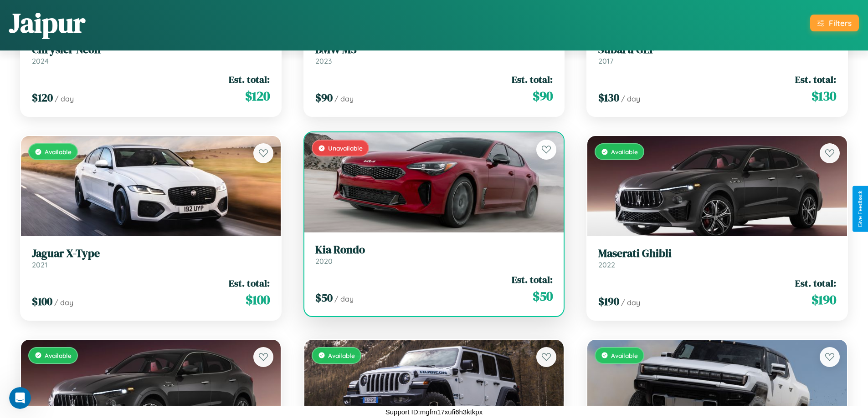 Image resolution: width=868 pixels, height=418 pixels. Describe the element at coordinates (39, 265) in the screenshot. I see `span: 2021` at that location.